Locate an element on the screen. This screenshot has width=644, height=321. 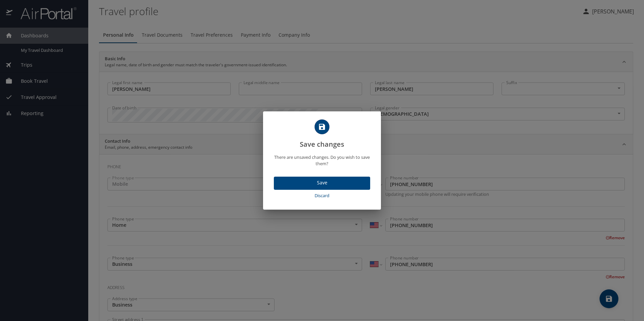
button: Save is located at coordinates (322, 183).